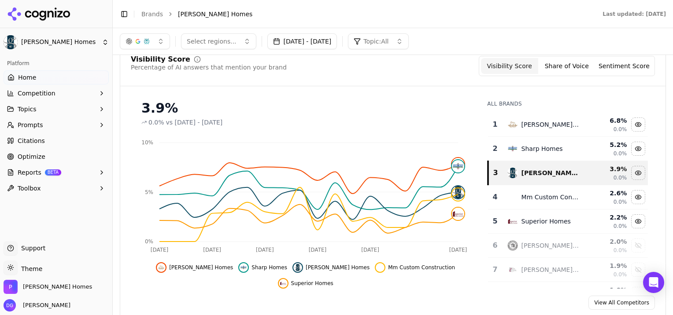  Describe the element at coordinates (607, 193) in the screenshot. I see `div: 2.6 %` at that location.